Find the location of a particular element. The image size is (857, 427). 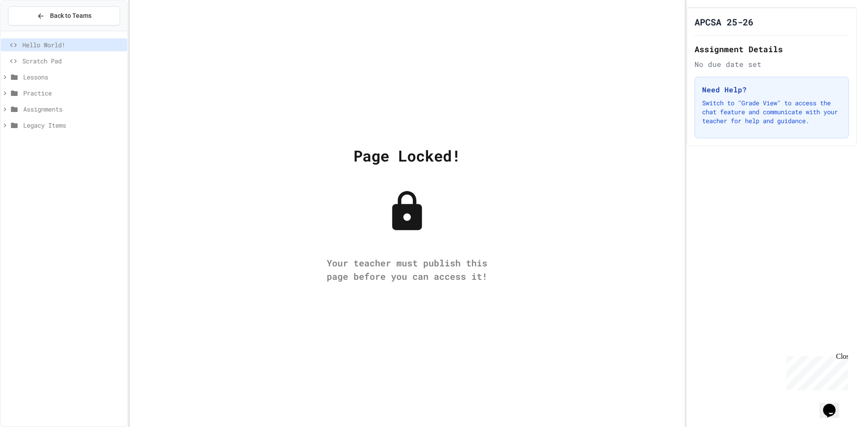

div: No due date set is located at coordinates (771, 64).